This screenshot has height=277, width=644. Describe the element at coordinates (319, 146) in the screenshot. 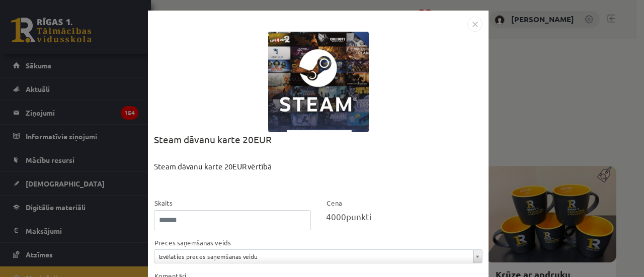

I see `div: Steam dāvanu karte 20EUR` at that location.